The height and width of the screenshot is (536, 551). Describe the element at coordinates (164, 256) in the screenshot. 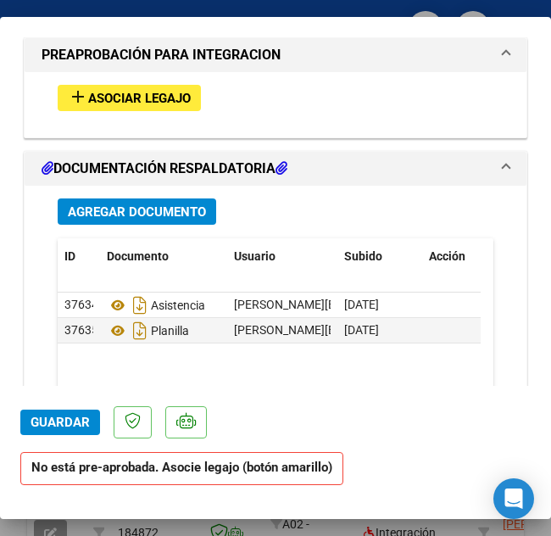

I see `datatable-header-cell: Documento` at that location.